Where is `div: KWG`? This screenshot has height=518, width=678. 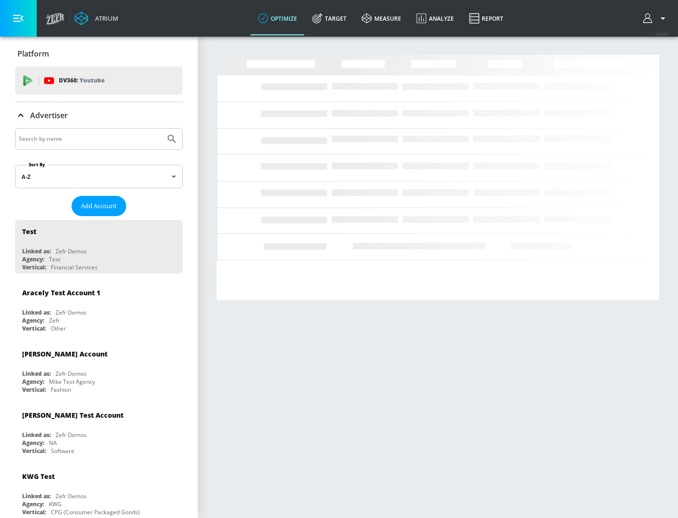
div: KWG is located at coordinates (55, 503).